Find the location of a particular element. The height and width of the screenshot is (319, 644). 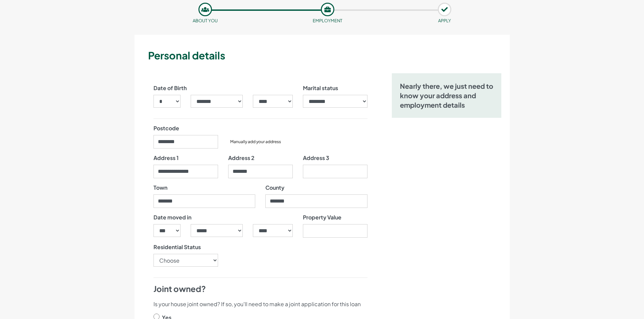

h3: Personal details is located at coordinates (328, 56).